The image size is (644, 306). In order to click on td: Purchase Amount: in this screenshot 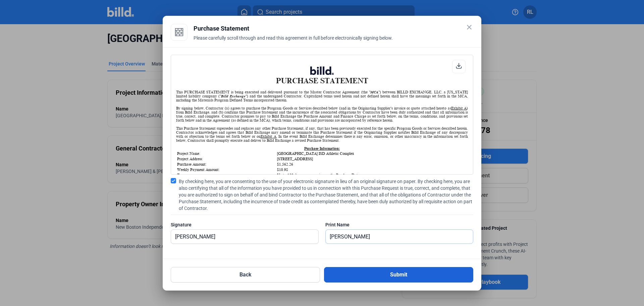, I will do `click(226, 164)`.